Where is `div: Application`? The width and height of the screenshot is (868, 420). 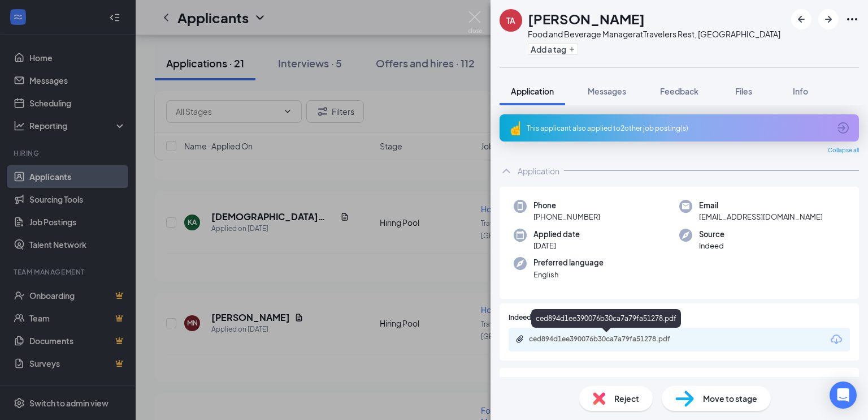 div: Application is located at coordinates (539, 171).